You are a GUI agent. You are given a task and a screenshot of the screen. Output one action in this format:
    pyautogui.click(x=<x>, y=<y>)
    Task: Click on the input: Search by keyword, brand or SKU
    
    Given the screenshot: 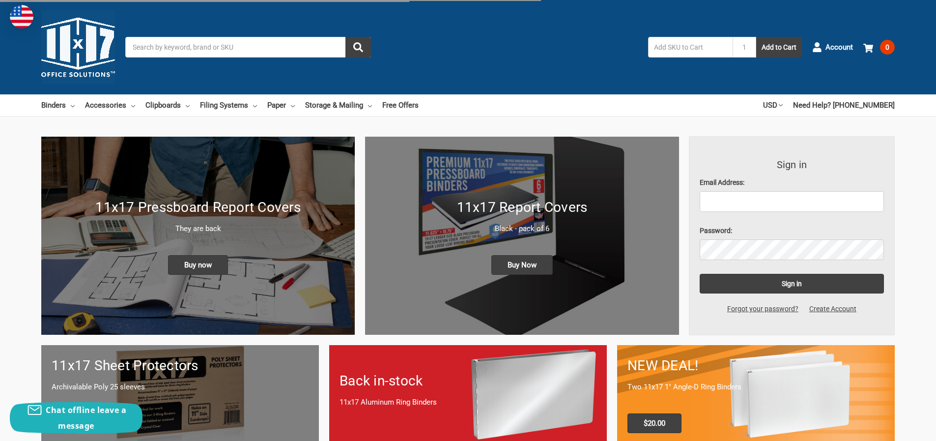 What is the action you would take?
    pyautogui.click(x=248, y=47)
    